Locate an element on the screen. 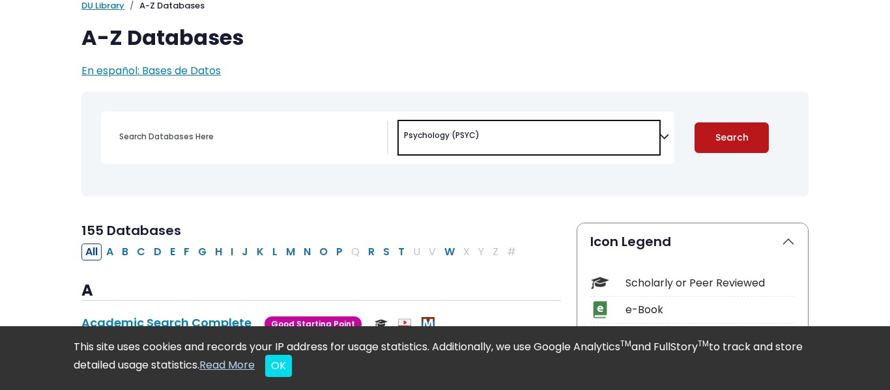  span: En español: Bases de Datos is located at coordinates (151, 70).